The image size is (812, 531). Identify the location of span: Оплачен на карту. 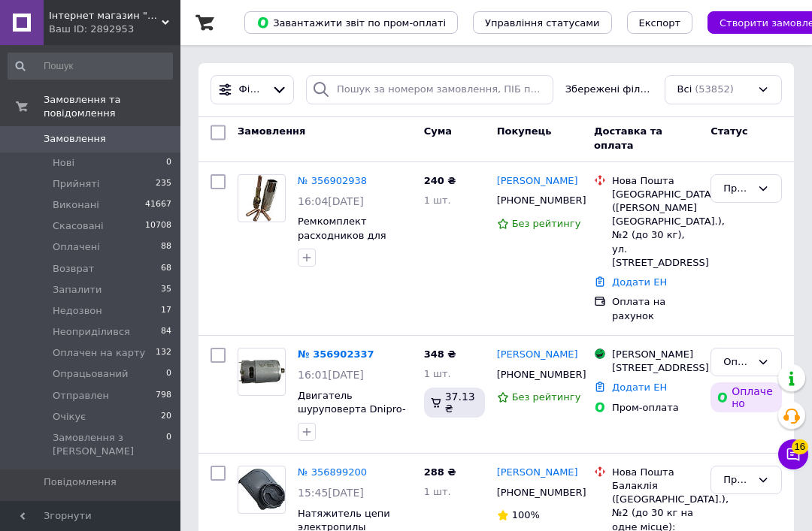
(98, 353).